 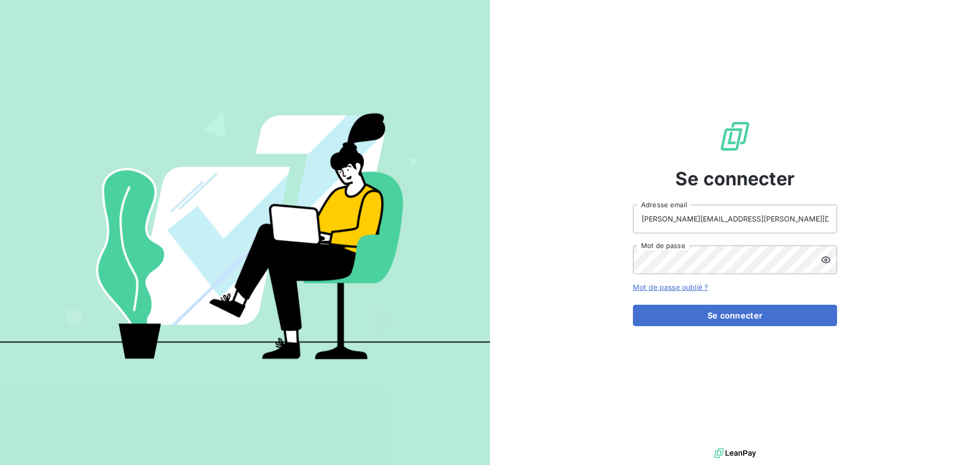 I want to click on img: Logo LeanPay, so click(x=735, y=136).